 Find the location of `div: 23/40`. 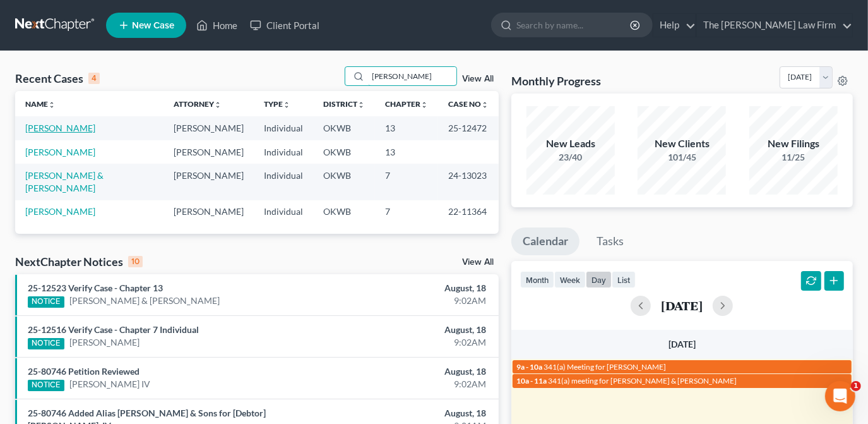

div: 23/40 is located at coordinates (571, 158).